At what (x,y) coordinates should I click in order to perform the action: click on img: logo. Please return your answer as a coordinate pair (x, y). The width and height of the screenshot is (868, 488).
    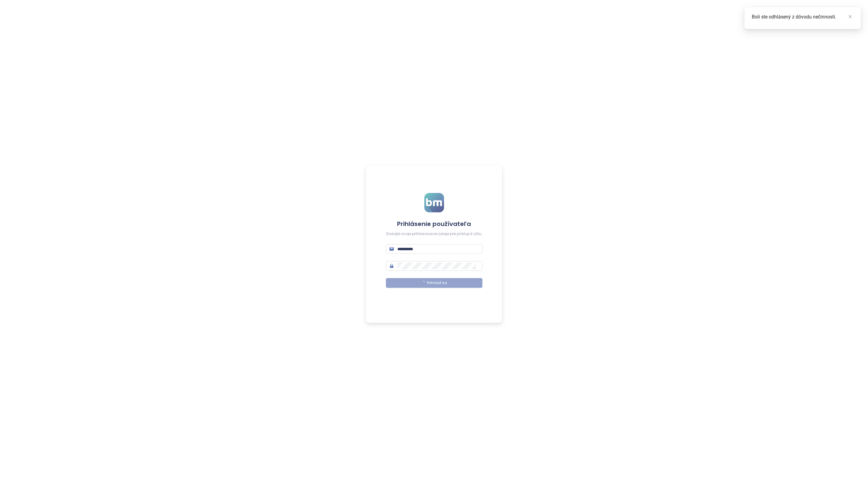
    Looking at the image, I should click on (434, 203).